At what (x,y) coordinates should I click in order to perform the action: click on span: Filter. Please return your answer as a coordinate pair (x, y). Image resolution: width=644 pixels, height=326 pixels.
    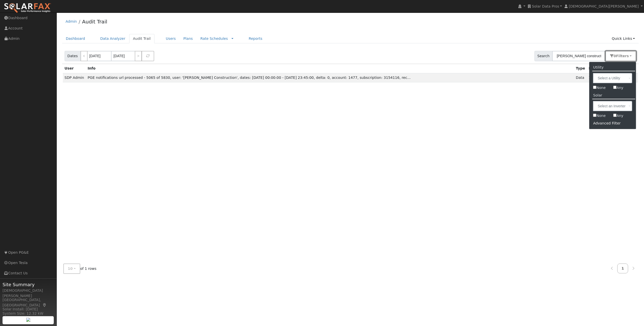
    Looking at the image, I should click on (622, 56).